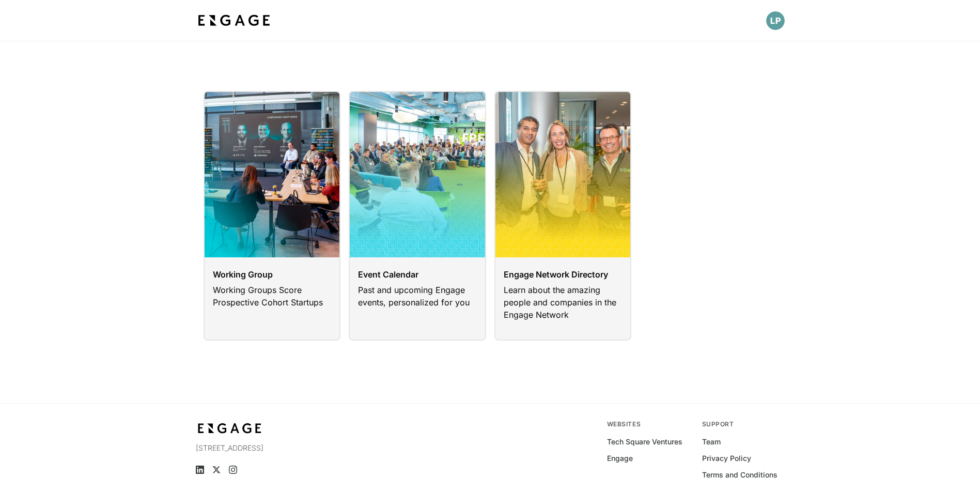  I want to click on a: Team, so click(712, 441).